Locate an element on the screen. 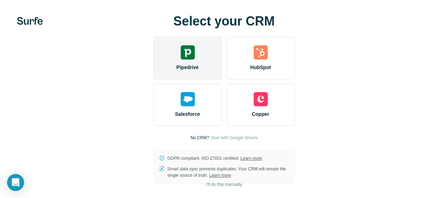 Image resolution: width=448 pixels, height=198 pixels. button: Start with Google Sheets is located at coordinates (234, 138).